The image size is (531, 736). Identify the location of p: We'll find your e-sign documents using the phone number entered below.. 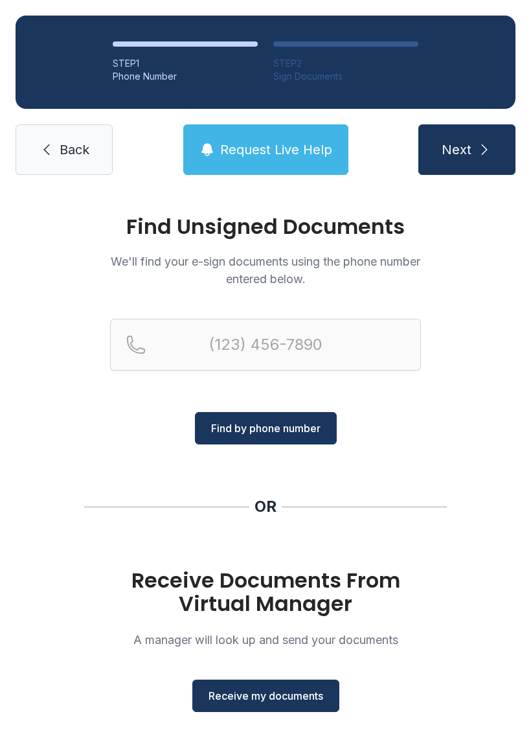
(266, 270).